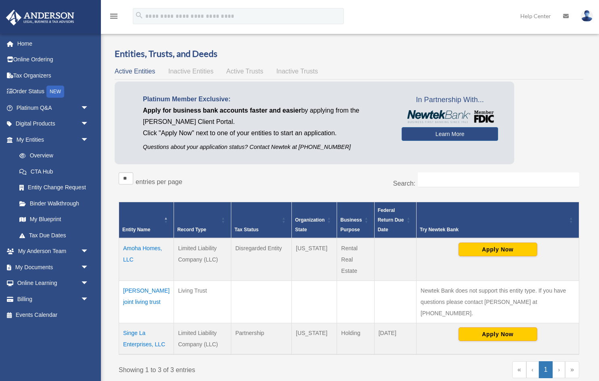 This screenshot has width=599, height=381. I want to click on a: menu, so click(114, 17).